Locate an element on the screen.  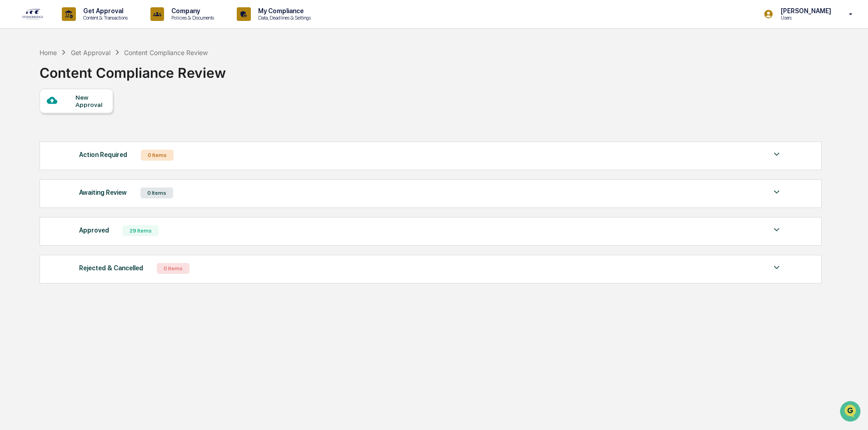
span: Pylon is located at coordinates (100, 158).